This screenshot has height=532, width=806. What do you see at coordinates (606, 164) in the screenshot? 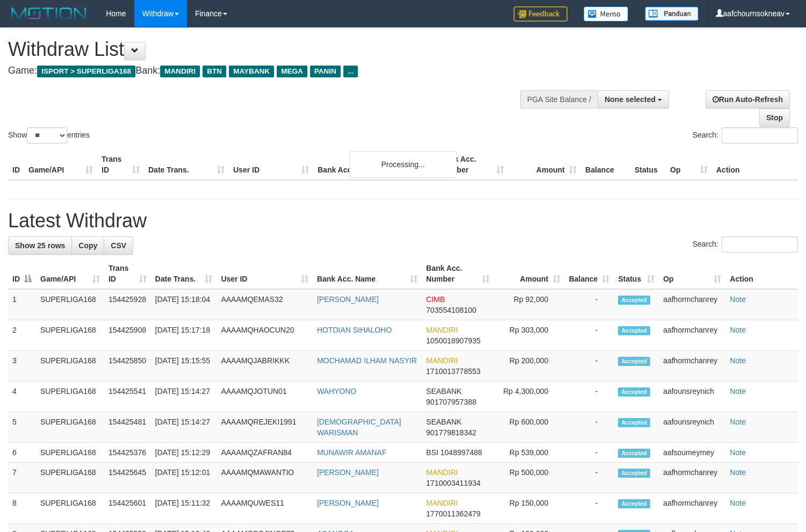
I see `th: Balance` at bounding box center [606, 164].